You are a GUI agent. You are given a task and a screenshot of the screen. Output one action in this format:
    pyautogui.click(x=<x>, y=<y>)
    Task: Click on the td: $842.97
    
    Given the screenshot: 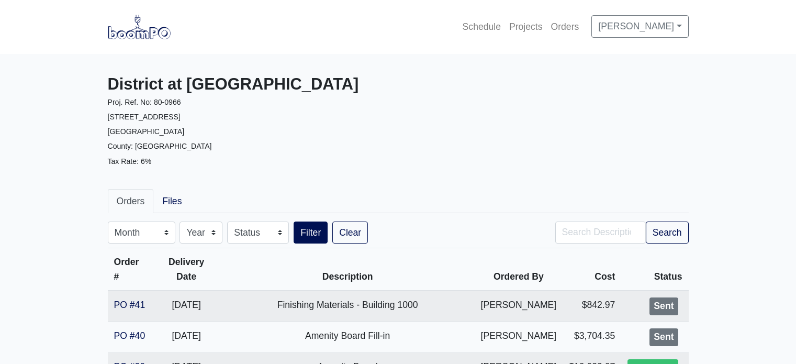 What is the action you would take?
    pyautogui.click(x=592, y=306)
    